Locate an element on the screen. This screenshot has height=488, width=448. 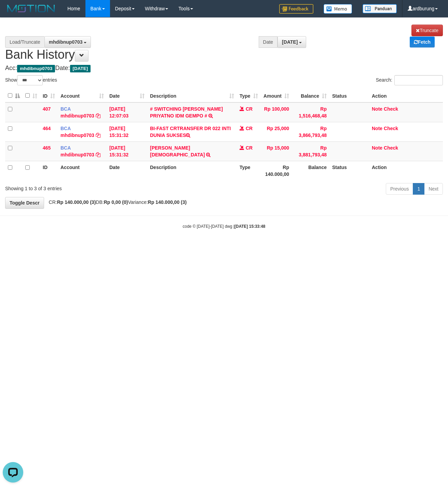
img: MOTION_logo.png is located at coordinates (31, 9).